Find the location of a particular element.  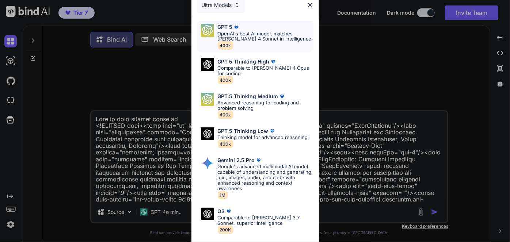

span: 200K is located at coordinates (226, 230).